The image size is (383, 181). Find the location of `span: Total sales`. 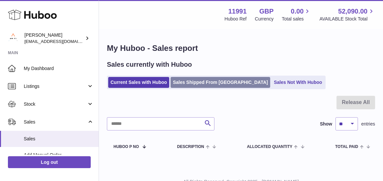

span: Total sales is located at coordinates (296, 19).